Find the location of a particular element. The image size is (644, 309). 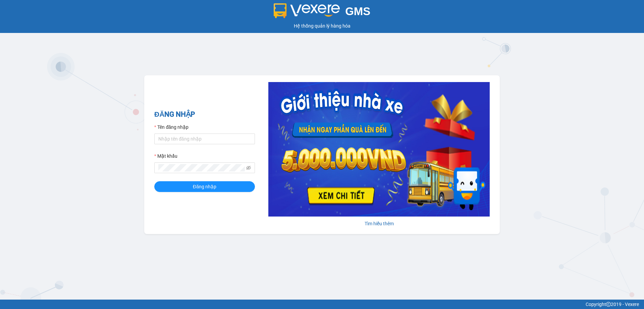

input: Mật khẩu is located at coordinates (202, 167).